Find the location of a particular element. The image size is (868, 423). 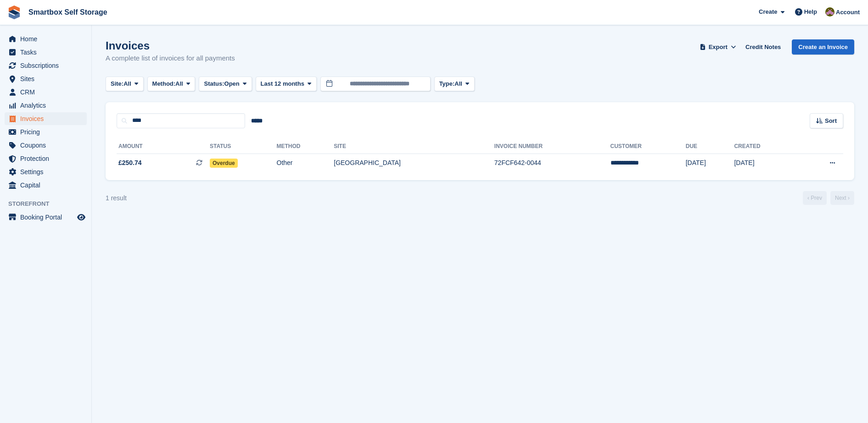

span: Create is located at coordinates (767, 12).